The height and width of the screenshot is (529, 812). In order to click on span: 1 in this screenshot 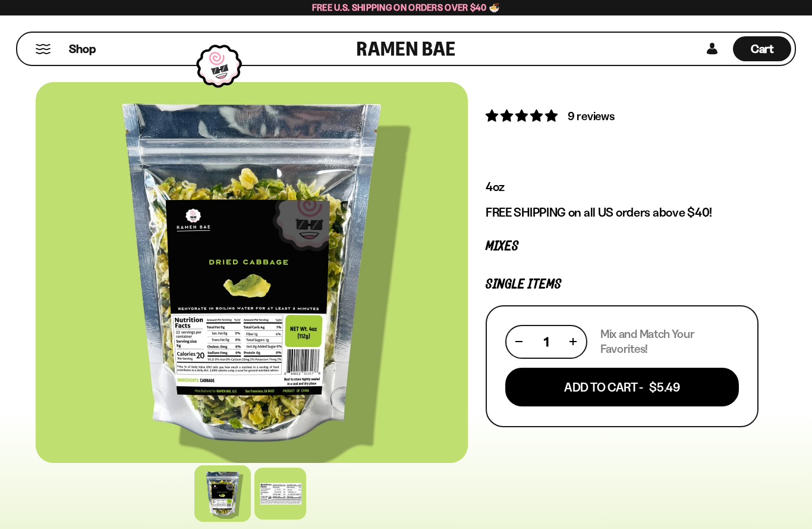, I will do `click(546, 341)`.